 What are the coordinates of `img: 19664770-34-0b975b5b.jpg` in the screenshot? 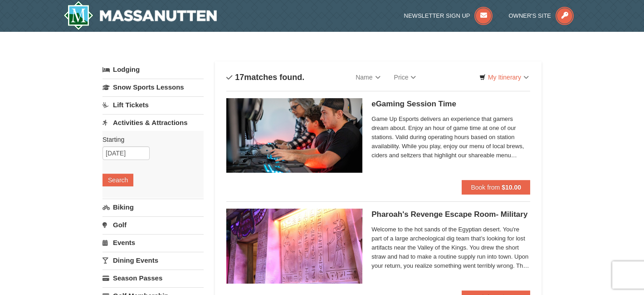 It's located at (295, 135).